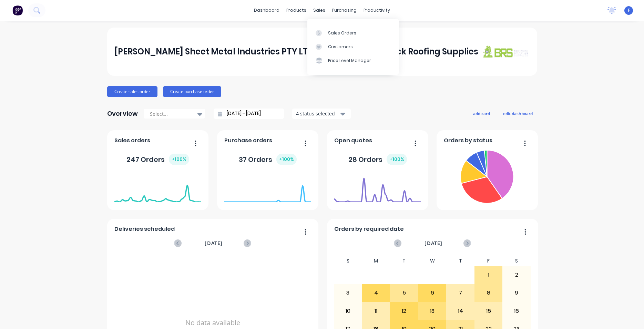 The image size is (644, 329). Describe the element at coordinates (132, 140) in the screenshot. I see `span: Sales orders` at that location.